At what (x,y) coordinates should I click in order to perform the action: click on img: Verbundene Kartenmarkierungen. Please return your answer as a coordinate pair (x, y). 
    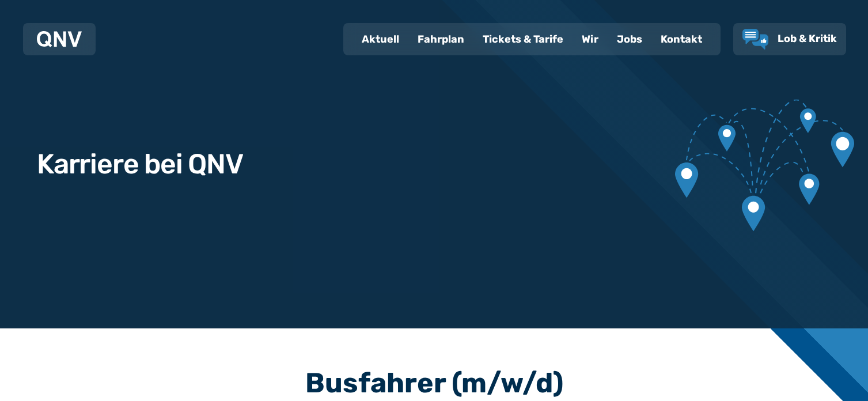
    Looking at the image, I should click on (764, 166).